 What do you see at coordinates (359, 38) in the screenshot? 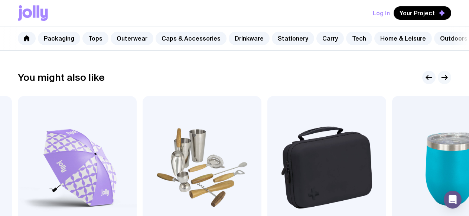
I see `a: Tech` at bounding box center [359, 38].